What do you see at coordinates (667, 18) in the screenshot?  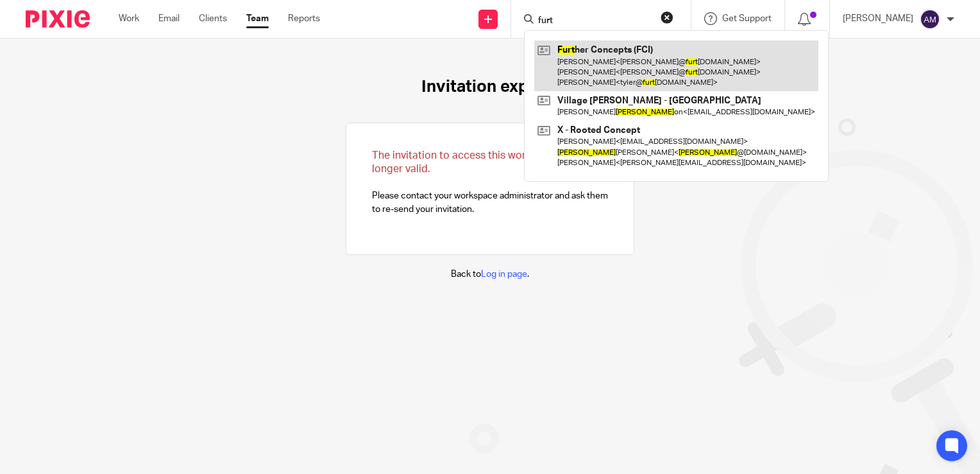 I see `button: Clear` at bounding box center [667, 18].